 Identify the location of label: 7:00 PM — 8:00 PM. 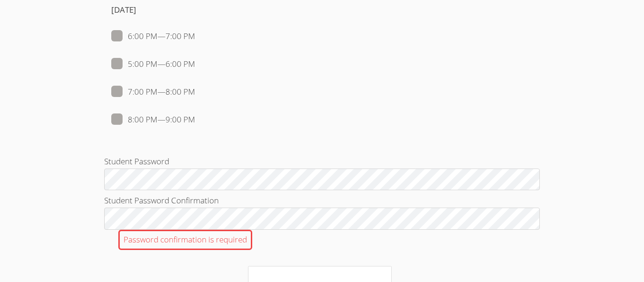
(153, 92).